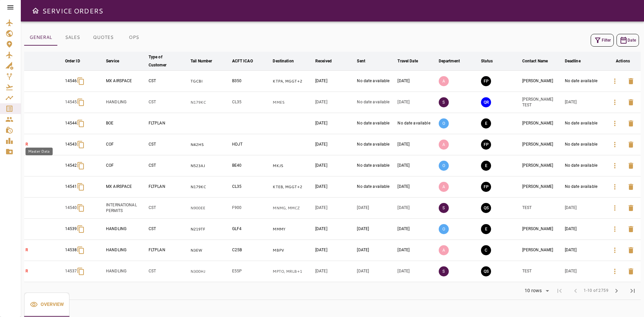 The width and height of the screenshot is (644, 317). What do you see at coordinates (486, 144) in the screenshot?
I see `button: FINAL PREPARATION` at bounding box center [486, 144].